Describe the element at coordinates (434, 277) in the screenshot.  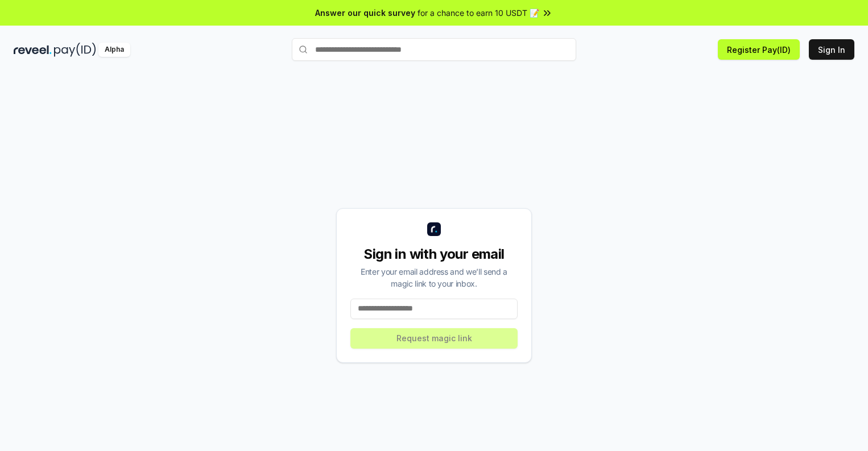
I see `div: Enter your email address and we’ll send a magic link to your inbox.` at that location.